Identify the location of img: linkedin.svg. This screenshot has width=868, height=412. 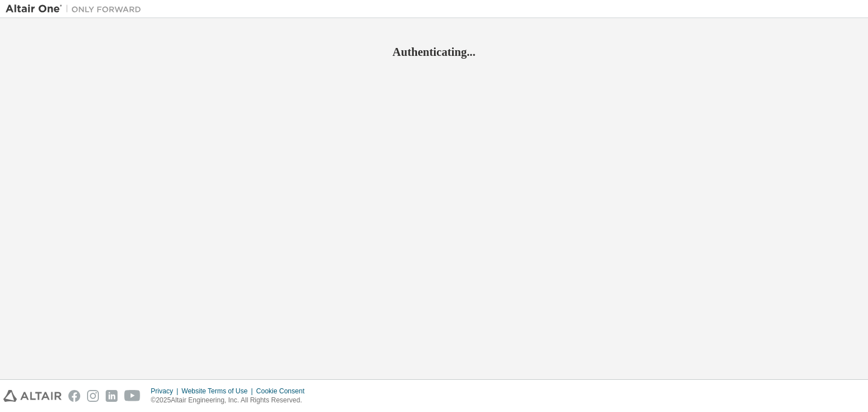
(111, 396).